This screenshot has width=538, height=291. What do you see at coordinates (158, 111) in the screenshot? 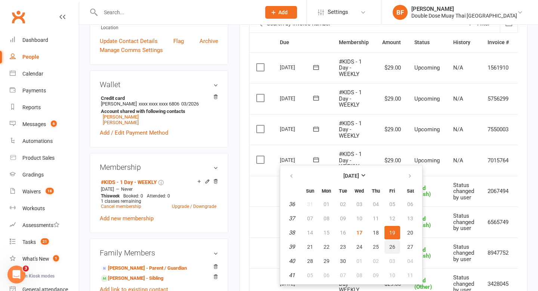
I see `strong: Account shared with following contacts` at bounding box center [158, 111].